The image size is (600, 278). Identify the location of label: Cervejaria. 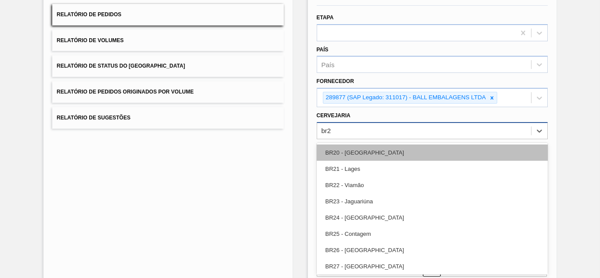
(333, 115).